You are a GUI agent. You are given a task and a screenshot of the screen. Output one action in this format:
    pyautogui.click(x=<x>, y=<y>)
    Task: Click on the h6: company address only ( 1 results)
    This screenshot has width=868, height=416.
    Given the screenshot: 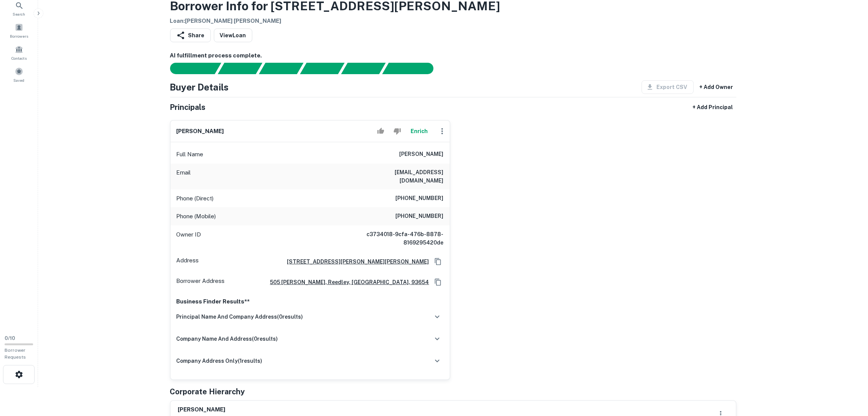 What is the action you would take?
    pyautogui.click(x=220, y=361)
    